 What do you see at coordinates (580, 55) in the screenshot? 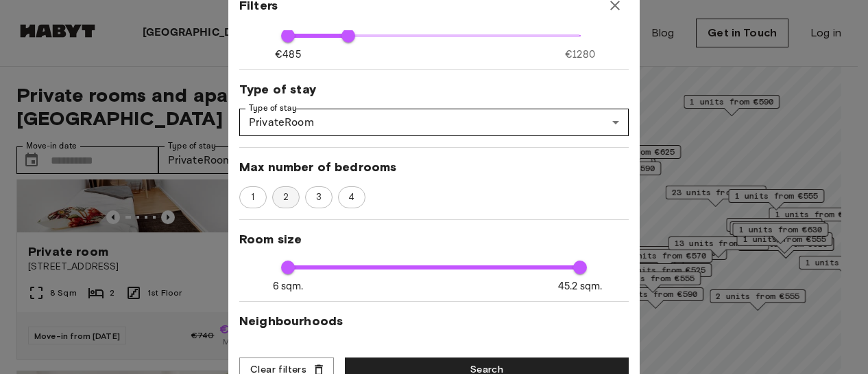
I see `span: €1280` at bounding box center [580, 55].